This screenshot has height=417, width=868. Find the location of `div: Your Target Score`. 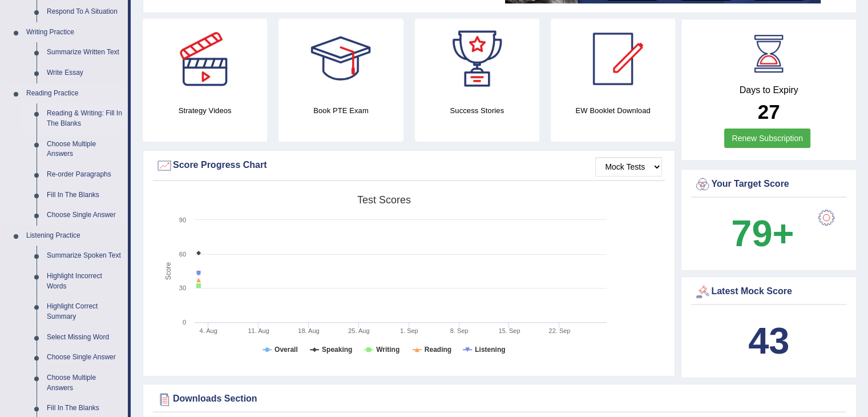

div: Your Target Score is located at coordinates (769, 185).